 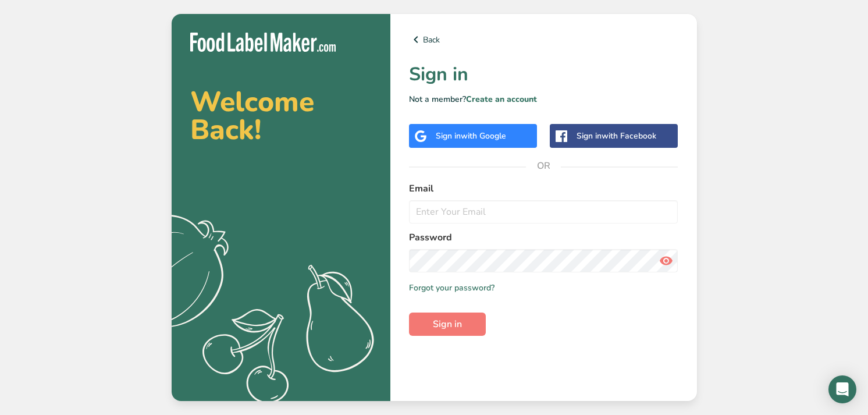 I want to click on span: with Google, so click(x=483, y=136).